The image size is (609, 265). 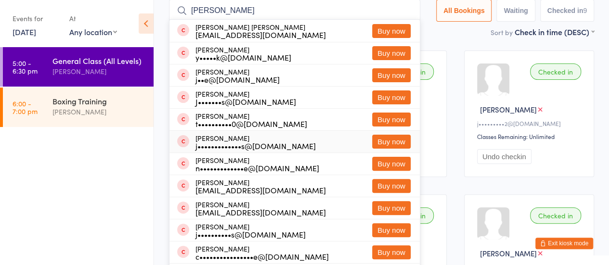 I want to click on div: 9, so click(x=585, y=11).